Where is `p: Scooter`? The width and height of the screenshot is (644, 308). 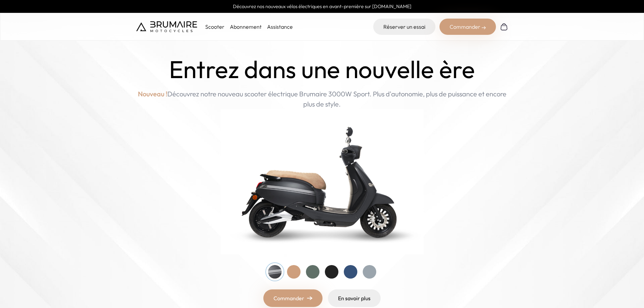
p: Scooter is located at coordinates (215, 27).